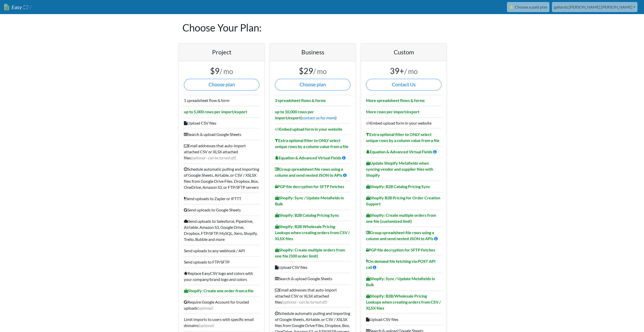 This screenshot has width=644, height=332. Describe the element at coordinates (222, 262) in the screenshot. I see `li: Send uploads to FTP/SFTP` at that location.